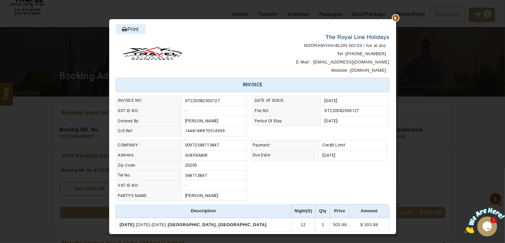 The image size is (505, 243). What do you see at coordinates (285, 155) in the screenshot?
I see `td: Due Date:` at bounding box center [285, 155].